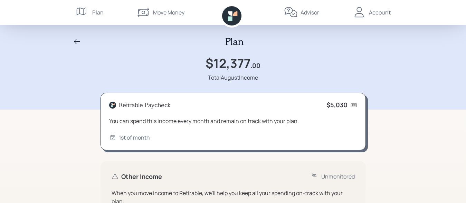  Describe the element at coordinates (255, 66) in the screenshot. I see `h4: .00` at that location.